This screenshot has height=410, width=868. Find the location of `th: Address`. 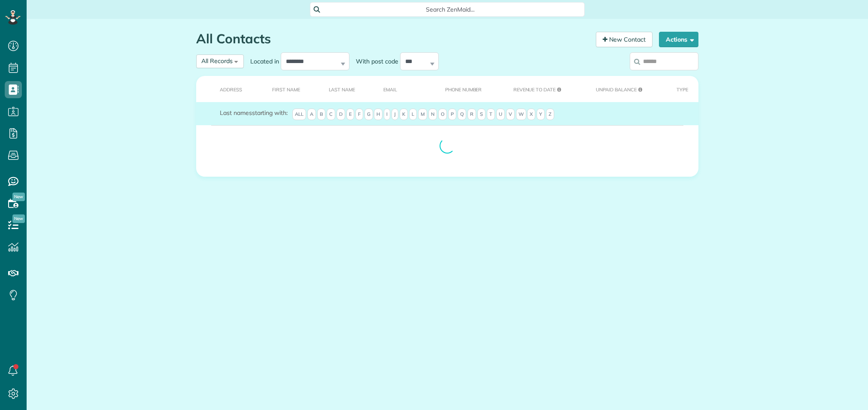

th: Address is located at coordinates (227, 89).